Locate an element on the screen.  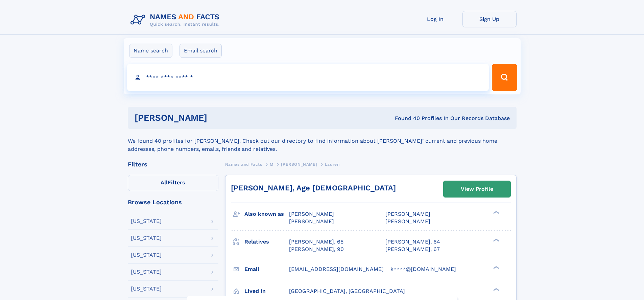
h3: Lived in is located at coordinates (267, 291).